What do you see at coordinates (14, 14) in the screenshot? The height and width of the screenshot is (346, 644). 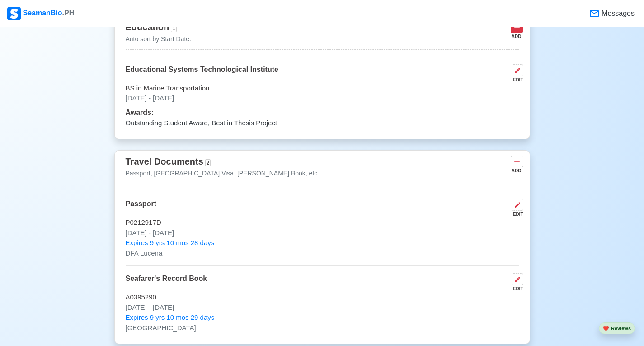 I see `img: Logo` at bounding box center [14, 14].